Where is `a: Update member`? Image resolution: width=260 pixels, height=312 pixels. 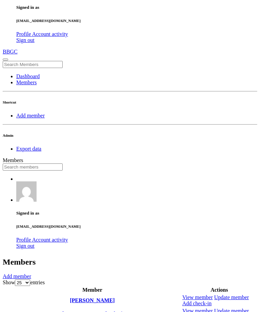 a: Update member is located at coordinates (232, 298).